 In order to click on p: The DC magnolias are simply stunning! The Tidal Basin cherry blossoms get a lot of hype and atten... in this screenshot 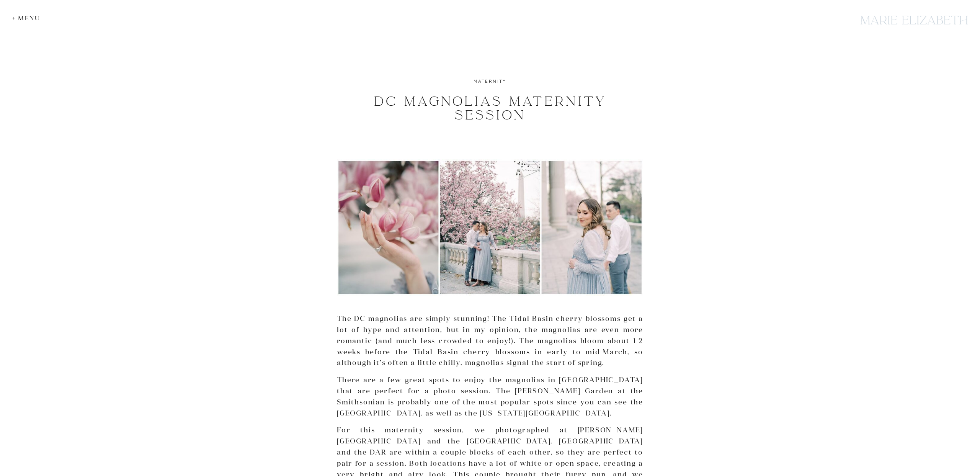, I will do `click(490, 341)`.